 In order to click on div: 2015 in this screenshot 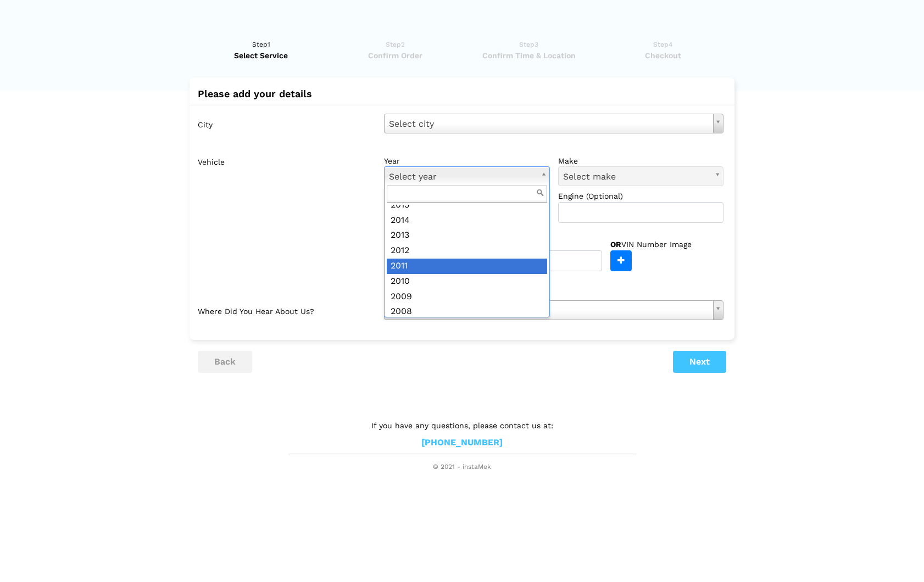, I will do `click(467, 205)`.